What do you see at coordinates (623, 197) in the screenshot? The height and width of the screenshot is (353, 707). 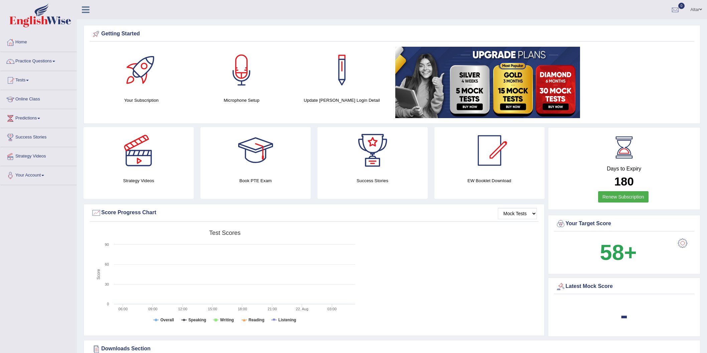 I see `a: Renew Subscription` at bounding box center [623, 197].